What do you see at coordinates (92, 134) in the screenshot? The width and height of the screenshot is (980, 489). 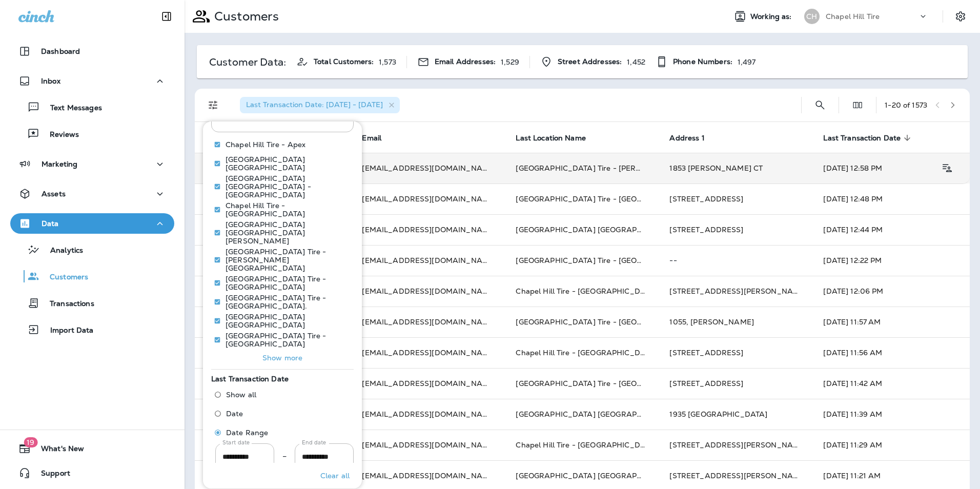 I see `button: Reviews` at bounding box center [92, 134].